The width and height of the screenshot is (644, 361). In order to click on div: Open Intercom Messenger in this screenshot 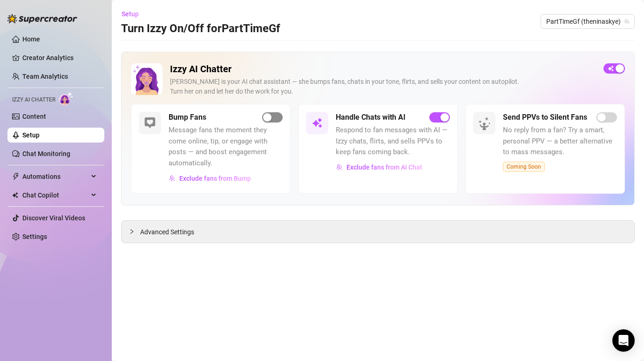, I will do `click(623, 340)`.